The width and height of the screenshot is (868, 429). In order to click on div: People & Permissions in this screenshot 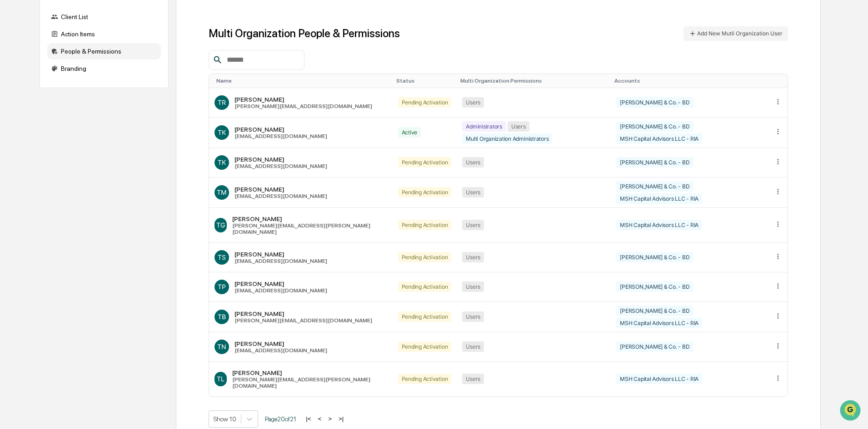, I will do `click(104, 52)`.